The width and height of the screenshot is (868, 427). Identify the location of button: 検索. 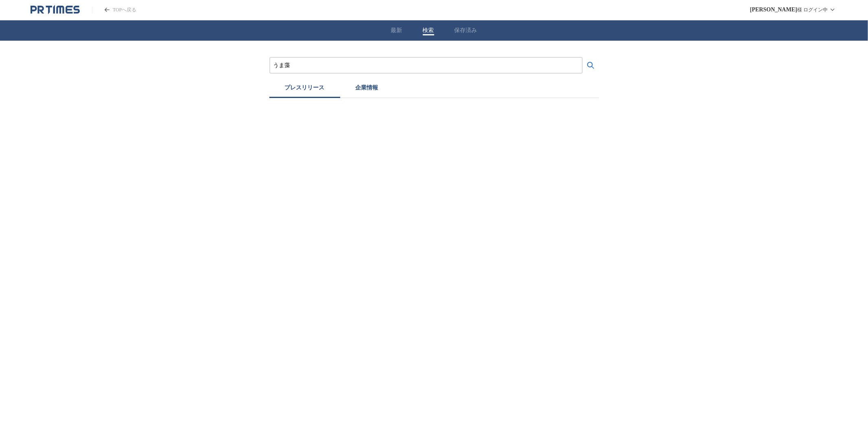
(429, 31).